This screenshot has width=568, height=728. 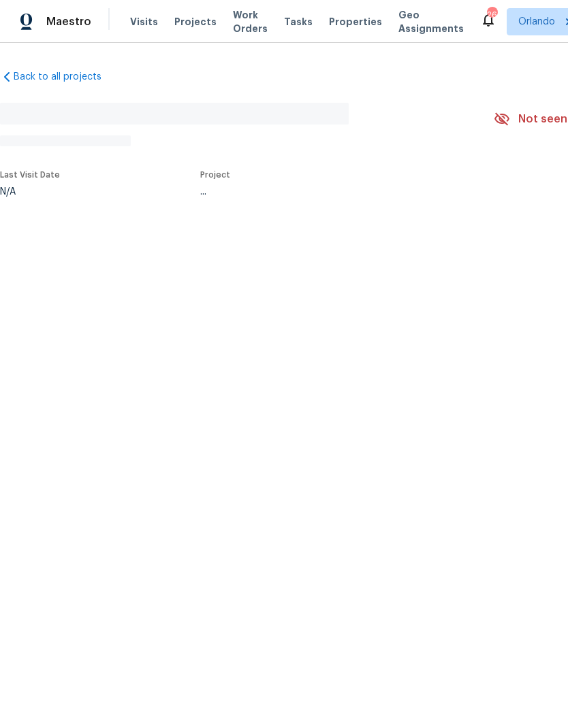 What do you see at coordinates (356, 22) in the screenshot?
I see `span: Properties` at bounding box center [356, 22].